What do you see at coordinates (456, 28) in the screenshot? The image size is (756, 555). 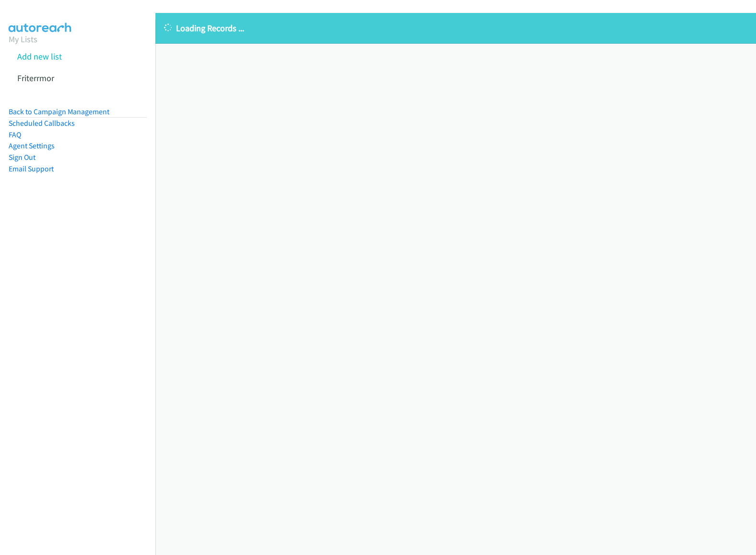 I see `p: Loading Records ...` at bounding box center [456, 28].